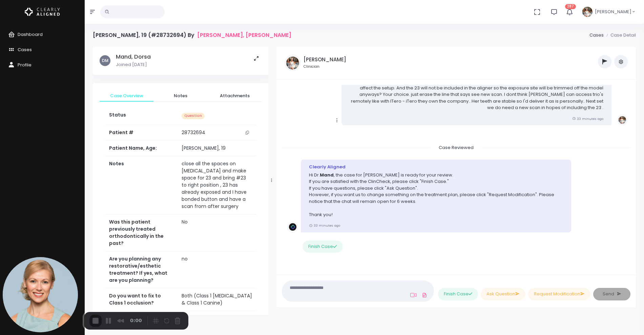  Describe the element at coordinates (141, 132) in the screenshot. I see `th: Patient #` at that location.